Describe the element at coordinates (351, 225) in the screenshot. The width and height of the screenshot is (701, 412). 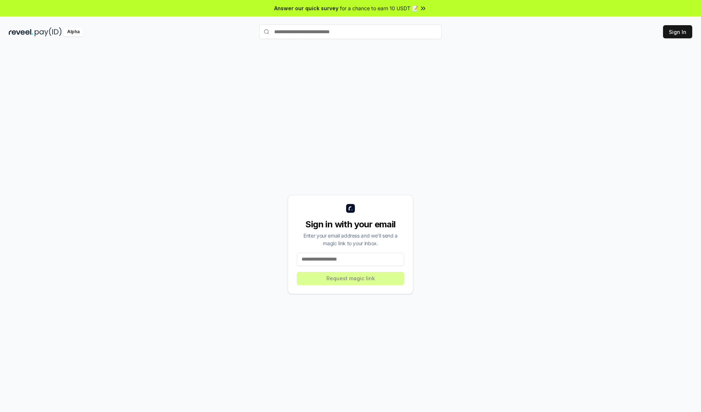
I see `div: Sign in with your email` at that location.